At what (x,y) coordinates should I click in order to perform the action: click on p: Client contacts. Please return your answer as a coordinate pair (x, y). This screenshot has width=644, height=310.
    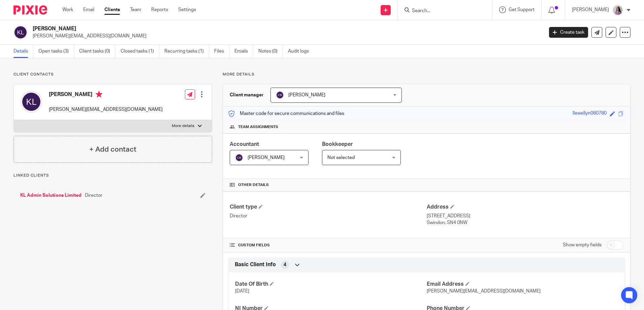
    Looking at the image, I should click on (113, 75).